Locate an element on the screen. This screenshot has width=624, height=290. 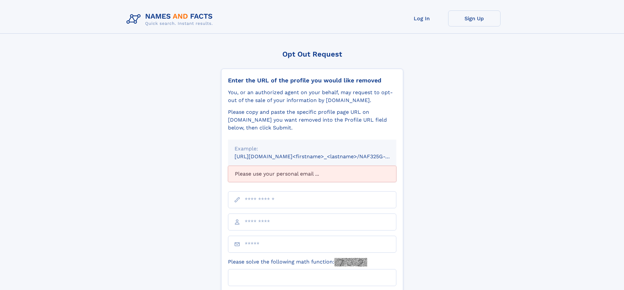
label: Please solve the following math function: is located at coordinates (297, 263).